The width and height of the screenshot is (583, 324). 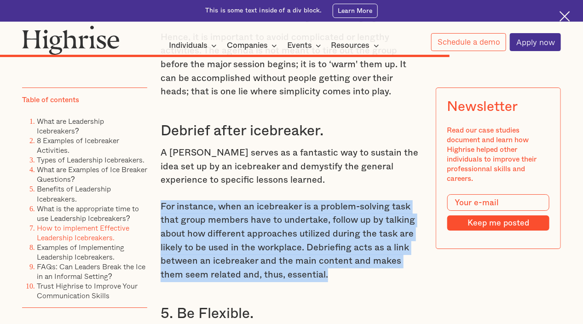 What do you see at coordinates (565, 16) in the screenshot?
I see `img: Cross icon` at bounding box center [565, 16].